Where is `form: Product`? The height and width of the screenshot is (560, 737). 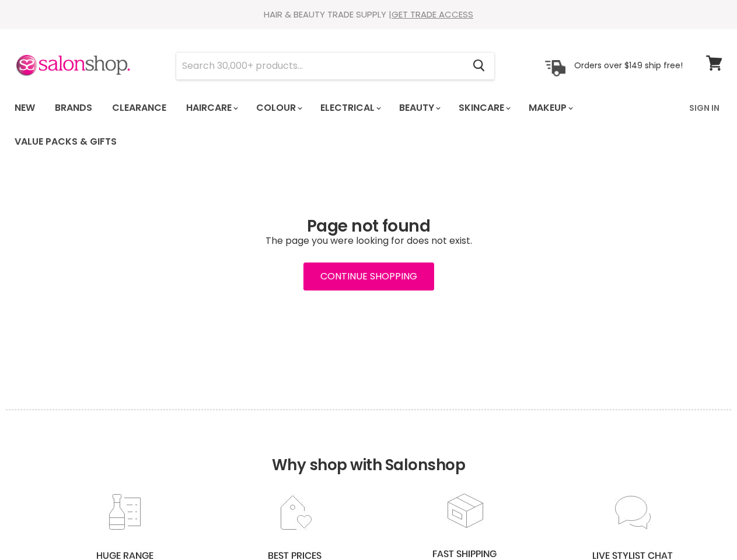
form: Product is located at coordinates (335, 66).